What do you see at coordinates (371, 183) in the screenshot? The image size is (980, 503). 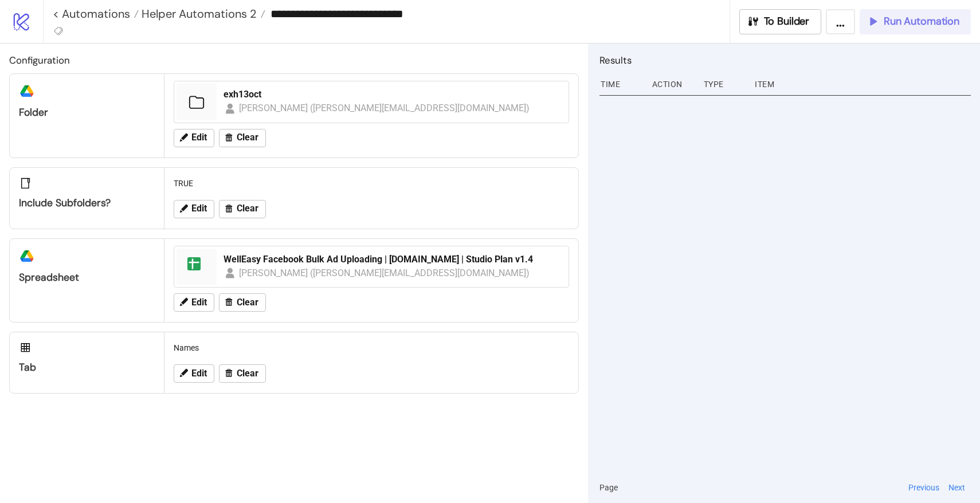 I see `div: TRUE` at bounding box center [371, 183].